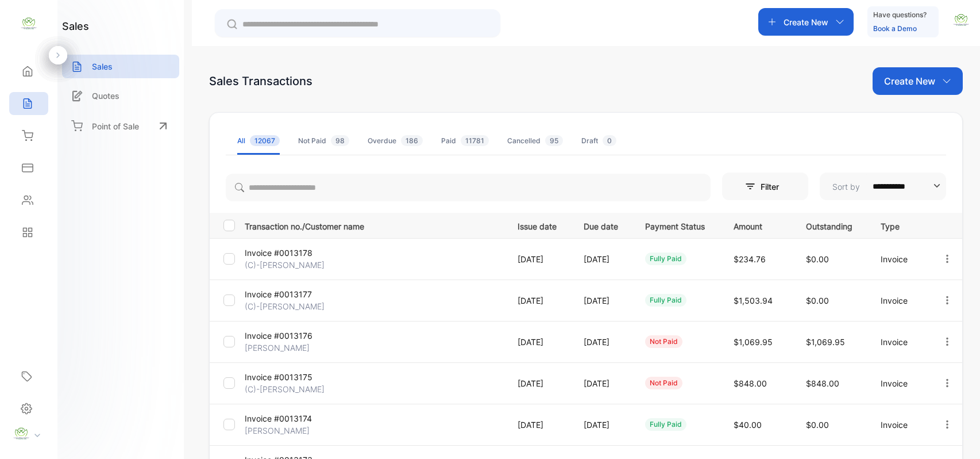  What do you see at coordinates (120, 95) in the screenshot?
I see `a: Quotes` at bounding box center [120, 95].